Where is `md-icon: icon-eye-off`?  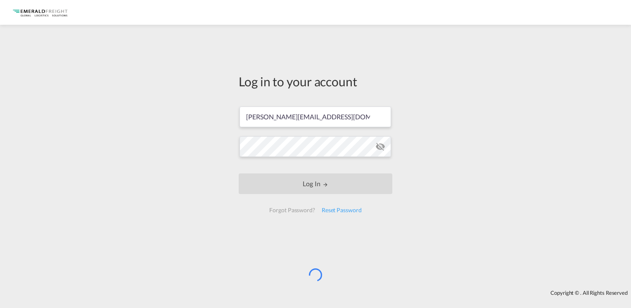
md-icon: icon-eye-off is located at coordinates (380, 147).